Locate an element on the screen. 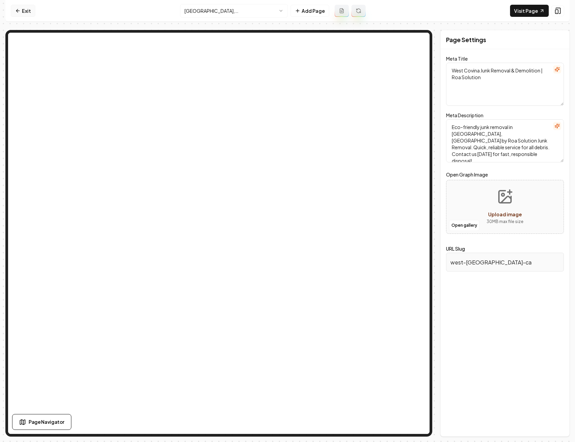  a: Exit is located at coordinates (23, 11).